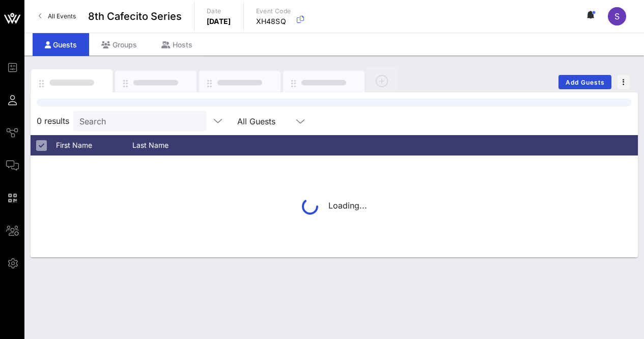 The image size is (644, 339). Describe the element at coordinates (274, 11) in the screenshot. I see `p: Event Code` at that location.